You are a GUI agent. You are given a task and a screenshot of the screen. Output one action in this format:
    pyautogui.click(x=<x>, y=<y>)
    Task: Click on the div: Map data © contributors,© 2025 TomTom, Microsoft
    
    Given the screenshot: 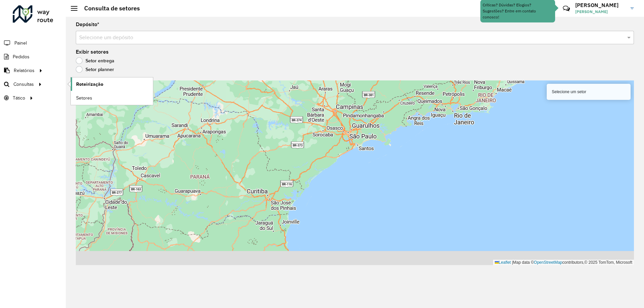 What is the action you would take?
    pyautogui.click(x=564, y=262)
    